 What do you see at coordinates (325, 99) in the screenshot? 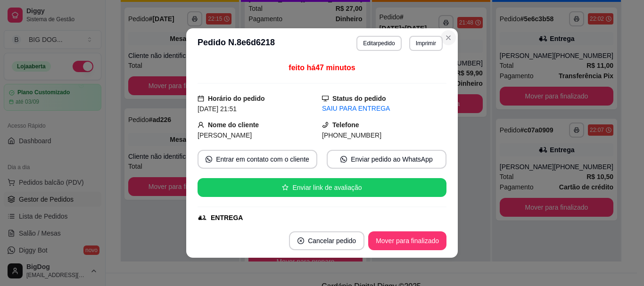
I see `span: desktop` at bounding box center [325, 99].